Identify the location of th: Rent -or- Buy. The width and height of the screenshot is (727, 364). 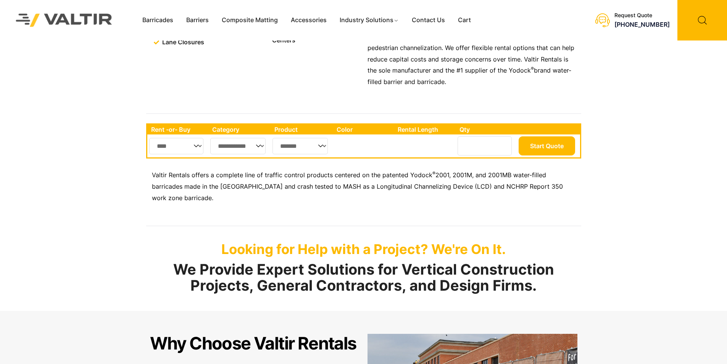
(178, 129).